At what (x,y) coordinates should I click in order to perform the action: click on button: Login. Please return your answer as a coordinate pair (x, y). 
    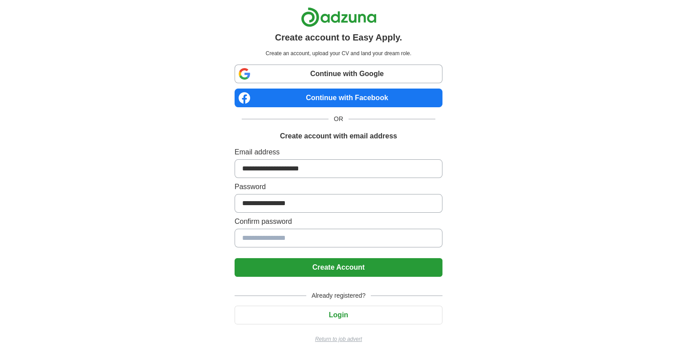
    Looking at the image, I should click on (338, 315).